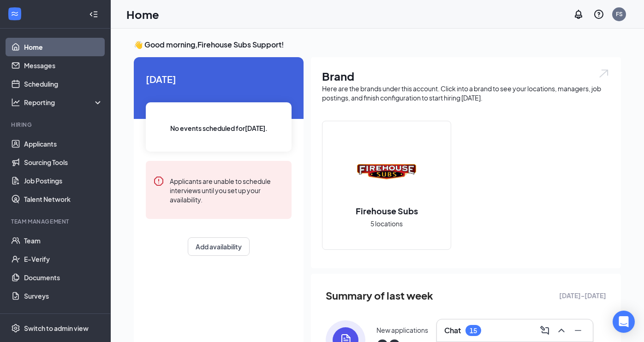 Image resolution: width=644 pixels, height=342 pixels. I want to click on svg: Settings, so click(16, 328).